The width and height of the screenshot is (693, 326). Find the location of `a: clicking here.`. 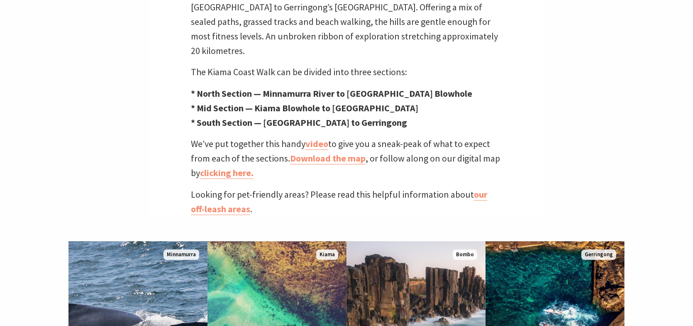

a: clicking here. is located at coordinates (227, 173).